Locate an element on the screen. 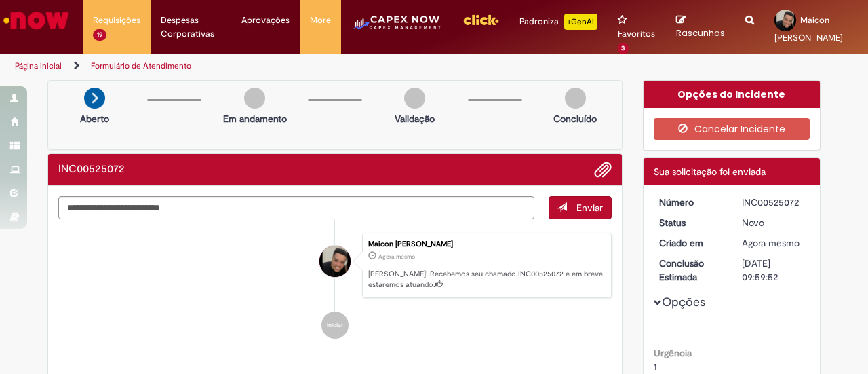 This screenshot has height=374, width=868. p: Em andamento is located at coordinates (255, 118).